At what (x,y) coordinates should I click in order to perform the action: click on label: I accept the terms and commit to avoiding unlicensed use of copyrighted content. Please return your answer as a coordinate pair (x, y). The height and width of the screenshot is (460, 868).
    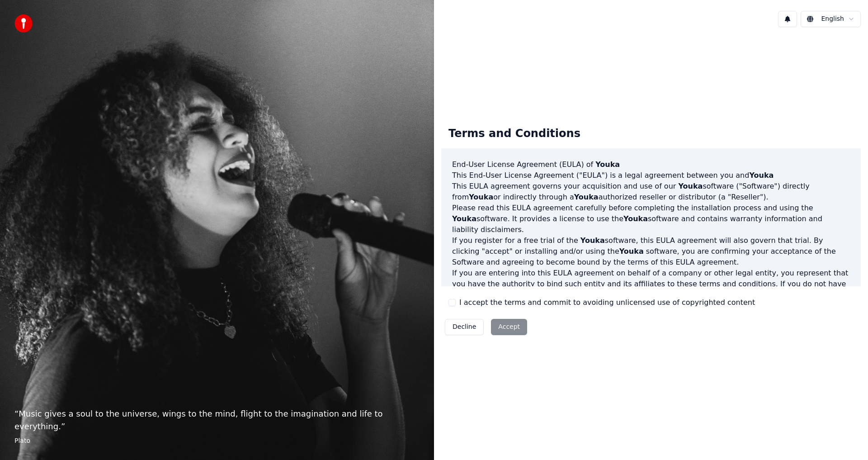
    Looking at the image, I should click on (607, 303).